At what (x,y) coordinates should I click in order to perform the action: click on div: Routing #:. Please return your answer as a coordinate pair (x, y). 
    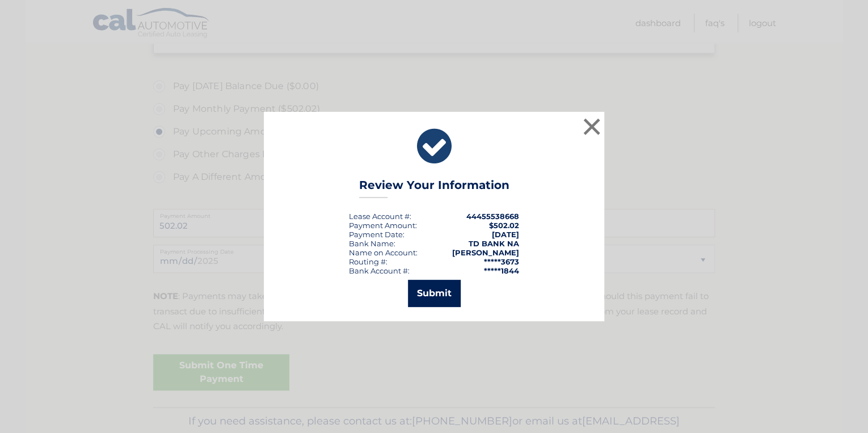
    Looking at the image, I should click on (369, 262).